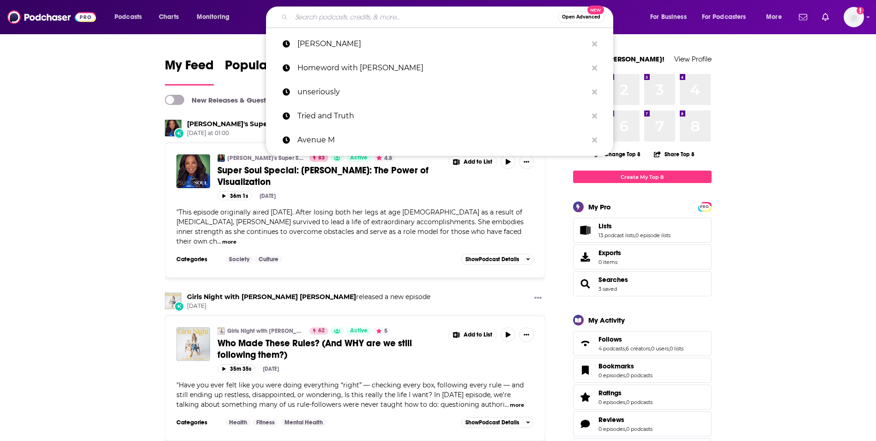 This screenshot has width=876, height=441. What do you see at coordinates (478, 334) in the screenshot?
I see `span: Add to List` at bounding box center [478, 334].